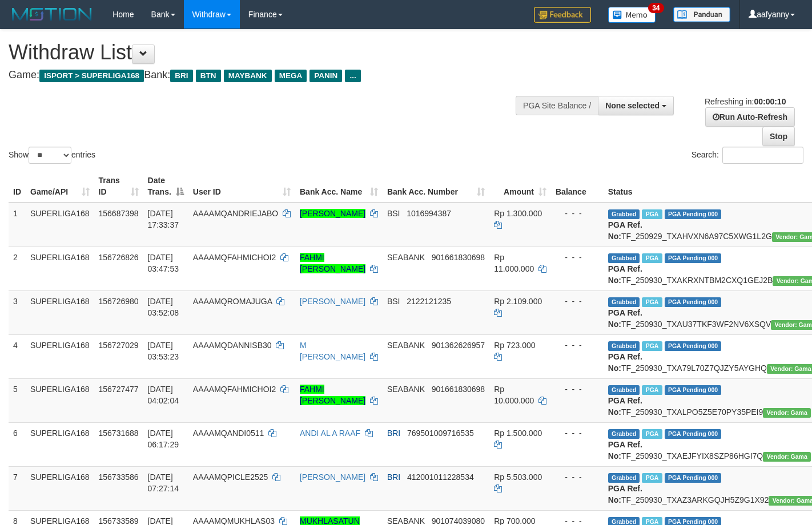 The width and height of the screenshot is (812, 525). I want to click on span: MAYBANK, so click(248, 76).